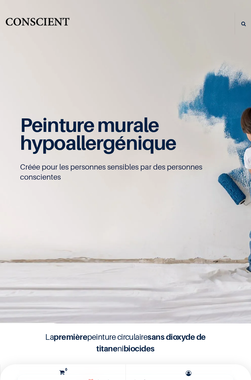 The height and width of the screenshot is (380, 251). Describe the element at coordinates (70, 337) in the screenshot. I see `b: première` at that location.